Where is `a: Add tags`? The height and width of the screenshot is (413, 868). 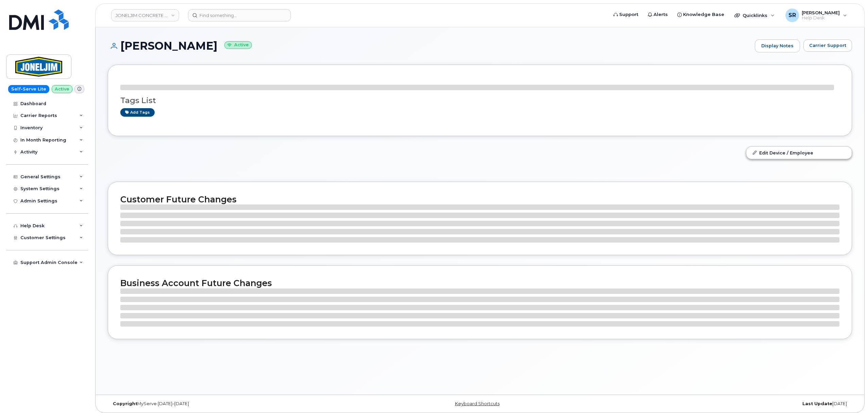 a: Add tags is located at coordinates (137, 112).